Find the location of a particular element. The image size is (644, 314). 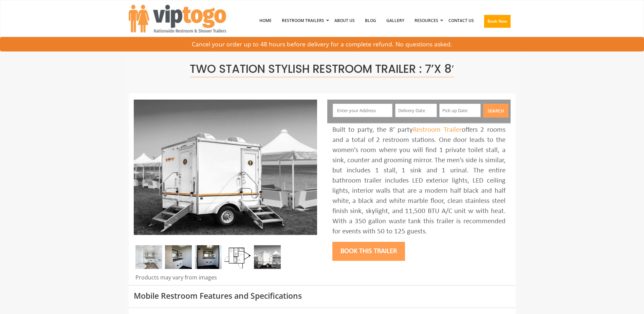

a: Book Now is located at coordinates (497, 23).